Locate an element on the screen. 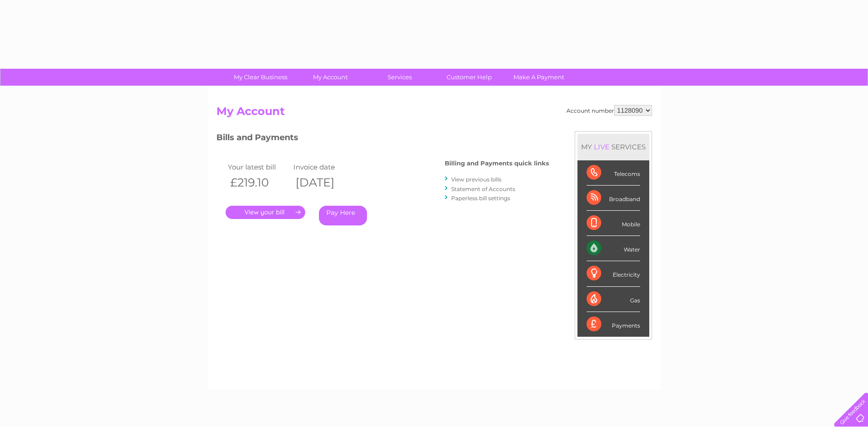  td: Your latest bill is located at coordinates (259, 167).